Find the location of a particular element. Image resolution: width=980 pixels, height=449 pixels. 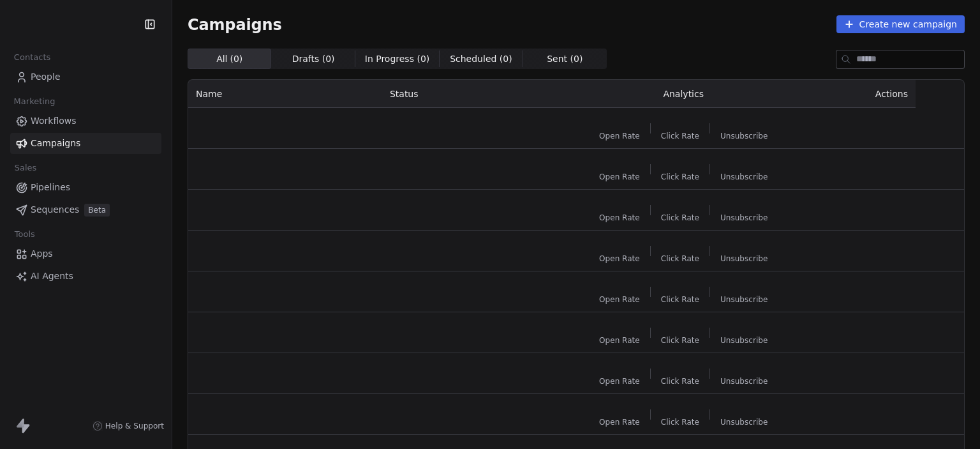

span: Contacts is located at coordinates (32, 57).